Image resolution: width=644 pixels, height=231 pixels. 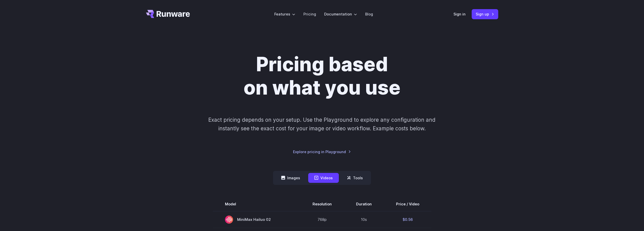 What do you see at coordinates (364, 204) in the screenshot?
I see `th: Duration` at bounding box center [364, 204].